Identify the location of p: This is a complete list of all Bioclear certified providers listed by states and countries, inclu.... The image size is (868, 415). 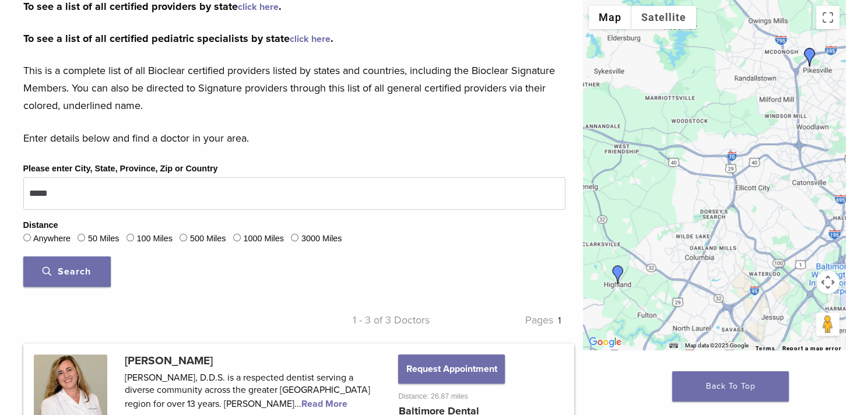
(295, 88).